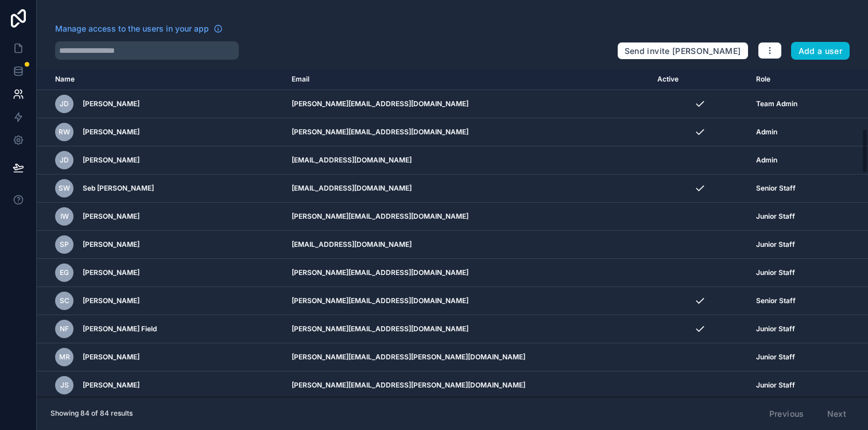 The height and width of the screenshot is (430, 868). I want to click on span: JS, so click(64, 385).